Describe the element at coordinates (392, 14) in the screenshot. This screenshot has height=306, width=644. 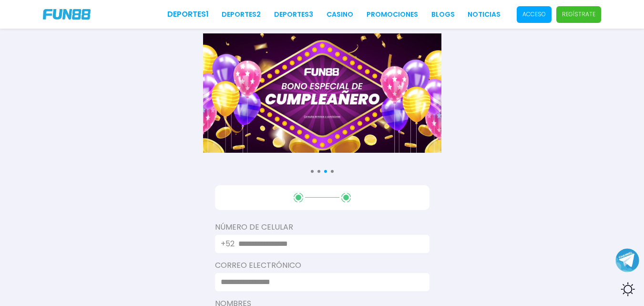
I see `a: Promociones` at that location.